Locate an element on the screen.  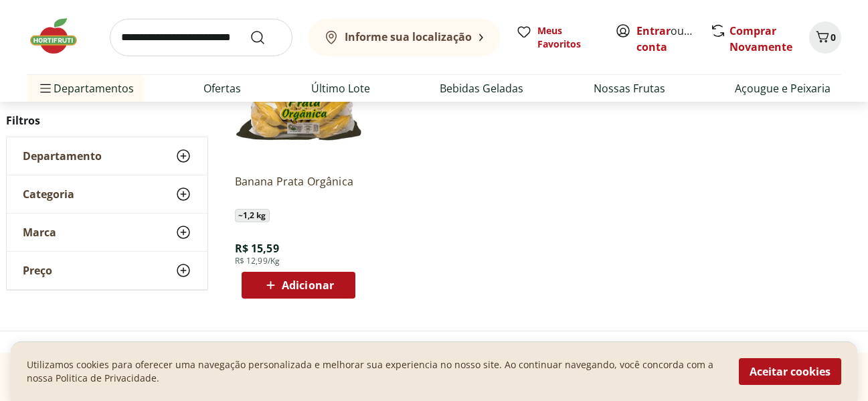
span: Marca is located at coordinates (40, 233).